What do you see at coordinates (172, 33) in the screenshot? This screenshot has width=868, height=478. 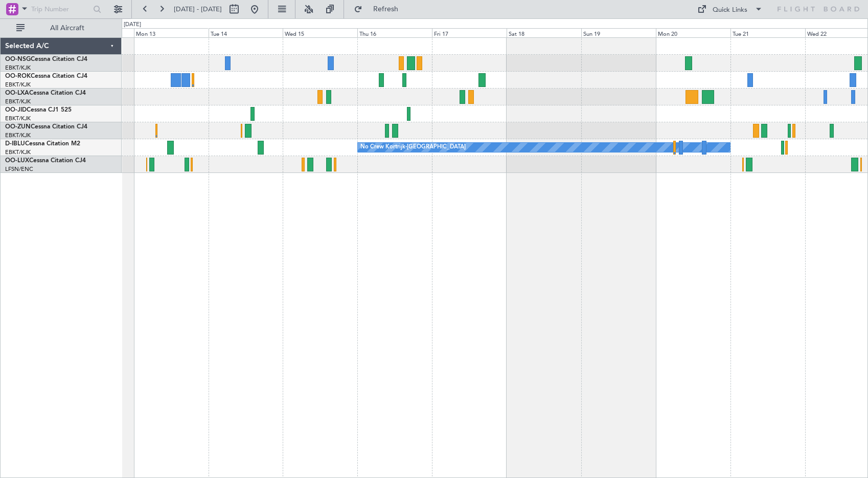 I see `div: Mon 13` at bounding box center [172, 33].